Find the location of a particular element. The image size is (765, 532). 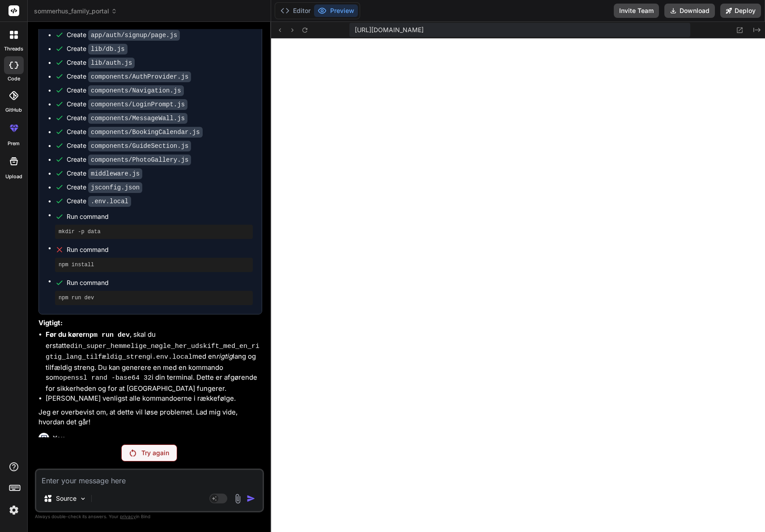

code: openssl rand -base64 32 is located at coordinates (105, 378).